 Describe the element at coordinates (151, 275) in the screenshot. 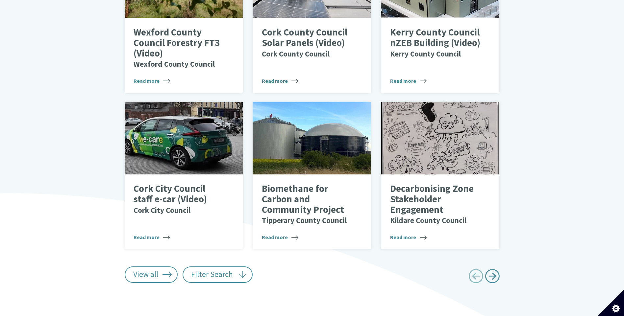

I see `a: View all` at that location.